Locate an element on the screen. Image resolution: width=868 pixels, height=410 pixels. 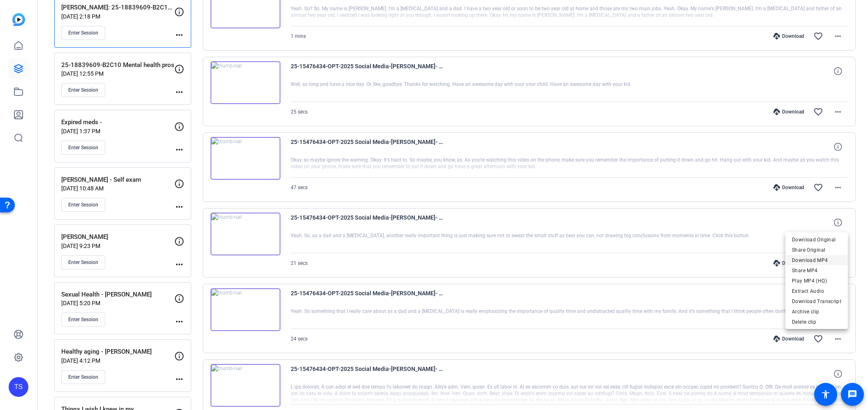
span: Download MP4 is located at coordinates (816, 261).